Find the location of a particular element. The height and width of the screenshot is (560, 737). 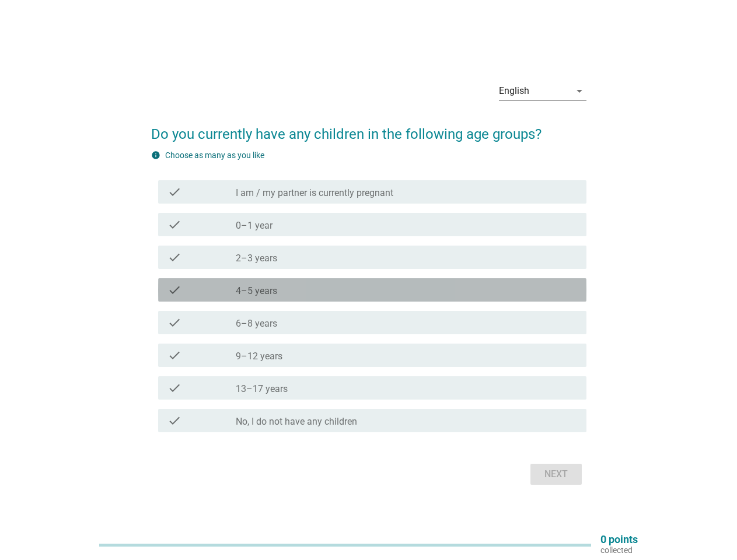

label: 6–8 years is located at coordinates (256, 323).